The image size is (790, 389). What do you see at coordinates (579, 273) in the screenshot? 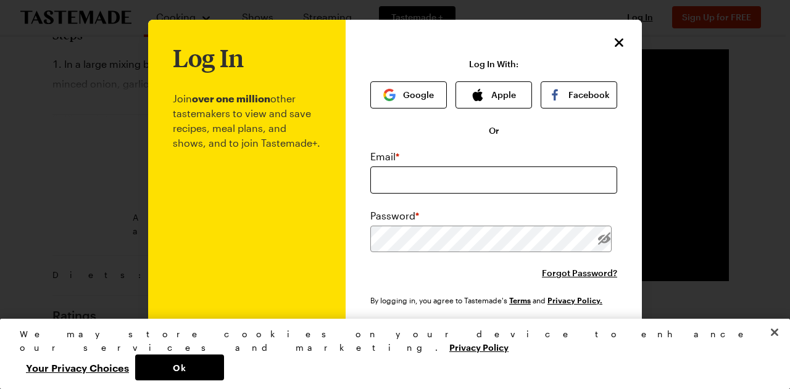
I see `button: Forgot Password?` at bounding box center [579, 273].